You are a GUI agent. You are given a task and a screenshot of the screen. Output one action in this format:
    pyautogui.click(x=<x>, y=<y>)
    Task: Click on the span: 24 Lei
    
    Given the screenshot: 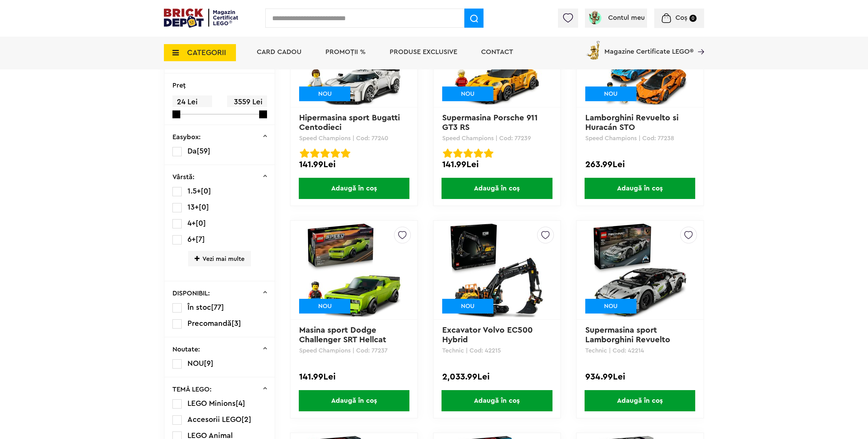 What is the action you would take?
    pyautogui.click(x=192, y=102)
    